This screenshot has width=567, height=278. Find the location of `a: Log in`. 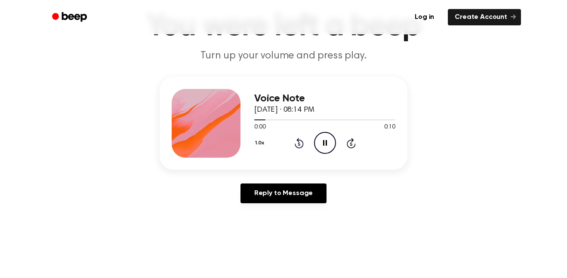

a: Log in is located at coordinates (424, 17).